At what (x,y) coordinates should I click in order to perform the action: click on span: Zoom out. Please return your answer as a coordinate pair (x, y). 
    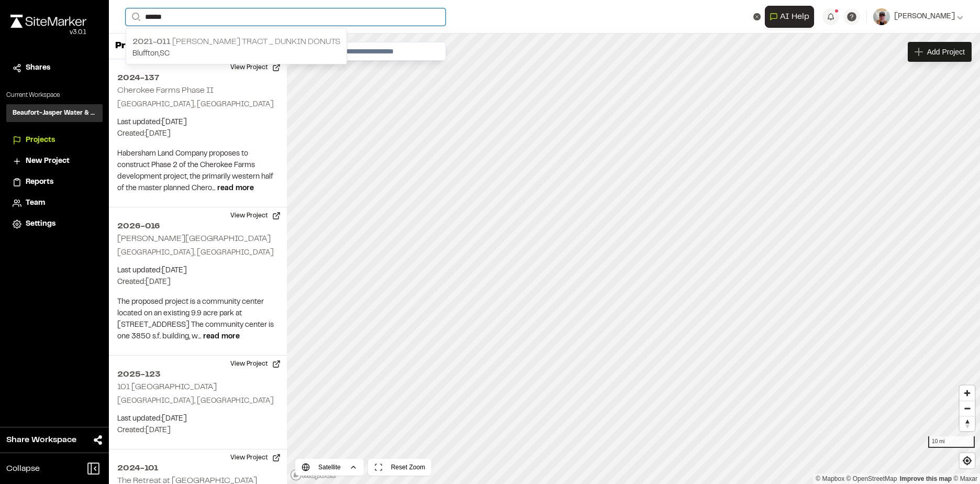
    Looking at the image, I should click on (967, 409).